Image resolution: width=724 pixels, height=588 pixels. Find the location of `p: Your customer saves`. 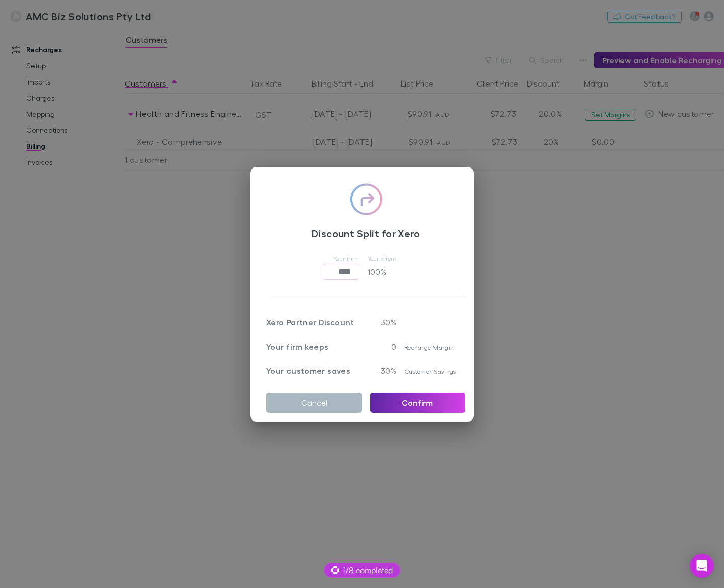

p: Your customer saves is located at coordinates (315, 370).